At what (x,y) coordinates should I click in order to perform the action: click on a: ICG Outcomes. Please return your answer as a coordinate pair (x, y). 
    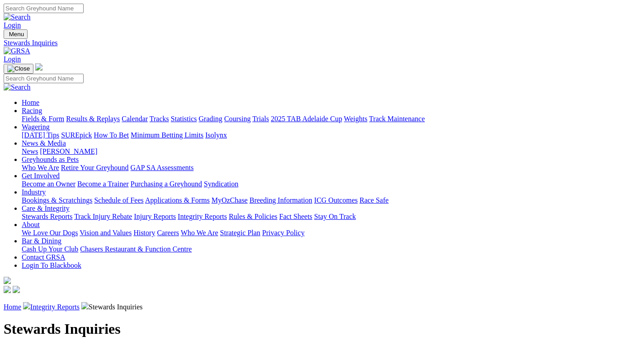
    Looking at the image, I should click on (336, 200).